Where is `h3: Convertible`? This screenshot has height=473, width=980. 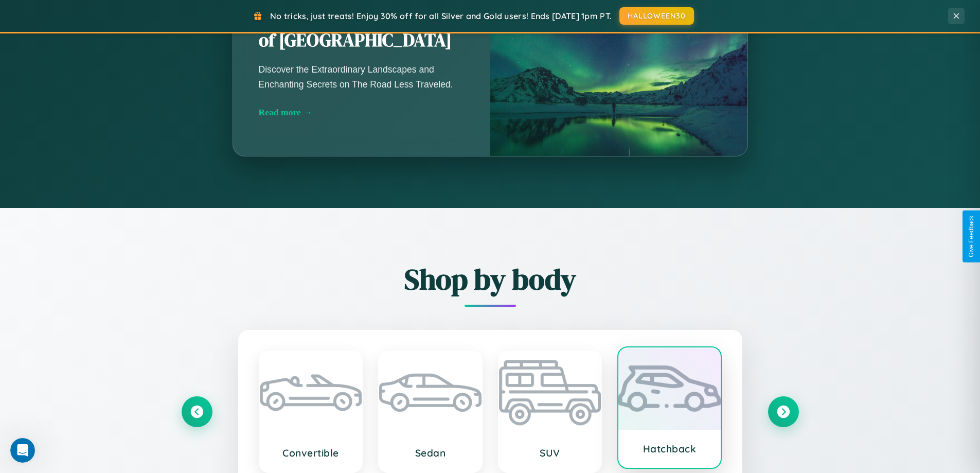 h3: Convertible is located at coordinates (311, 452).